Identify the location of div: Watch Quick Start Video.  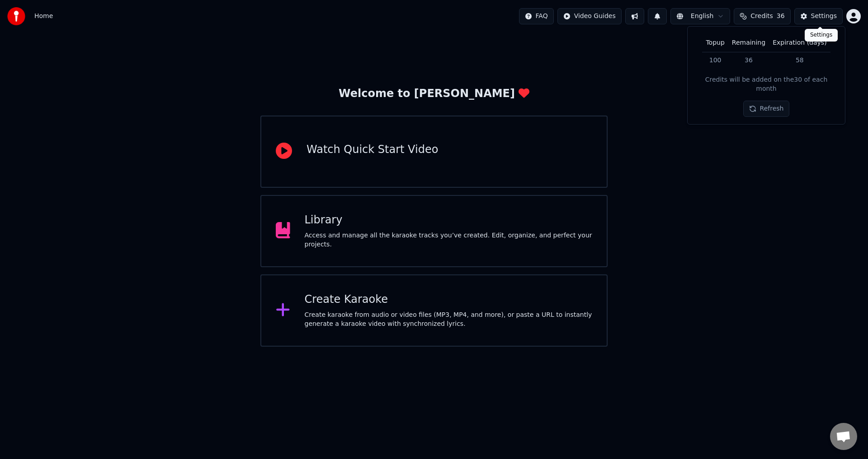
(372, 150).